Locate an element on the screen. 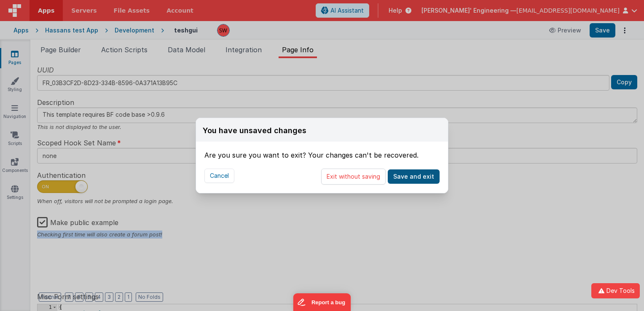 The image size is (644, 311). button: Dev Tools is located at coordinates (615, 291).